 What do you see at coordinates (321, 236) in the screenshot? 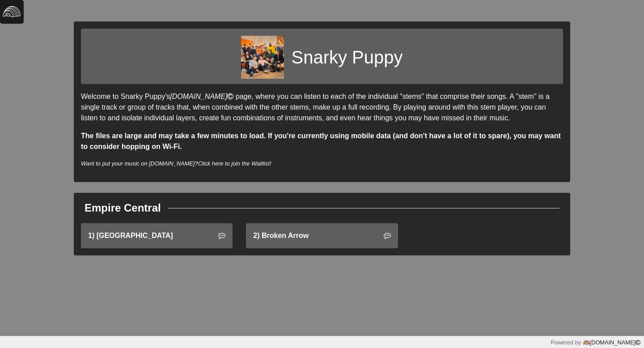
I see `a: 2) Broken Arrow` at bounding box center [321, 236].